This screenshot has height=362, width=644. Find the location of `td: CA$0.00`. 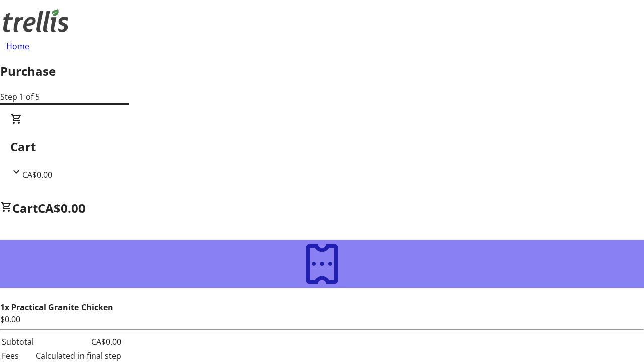

td: CA$0.00 is located at coordinates (79, 342).